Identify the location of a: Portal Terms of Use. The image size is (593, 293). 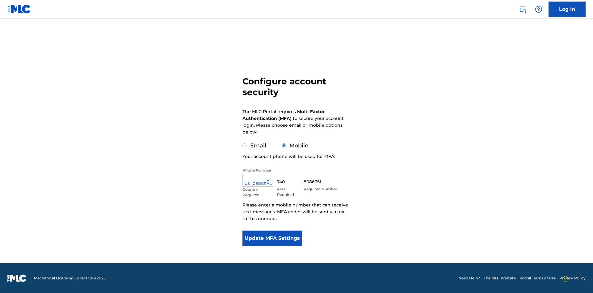
(538, 278).